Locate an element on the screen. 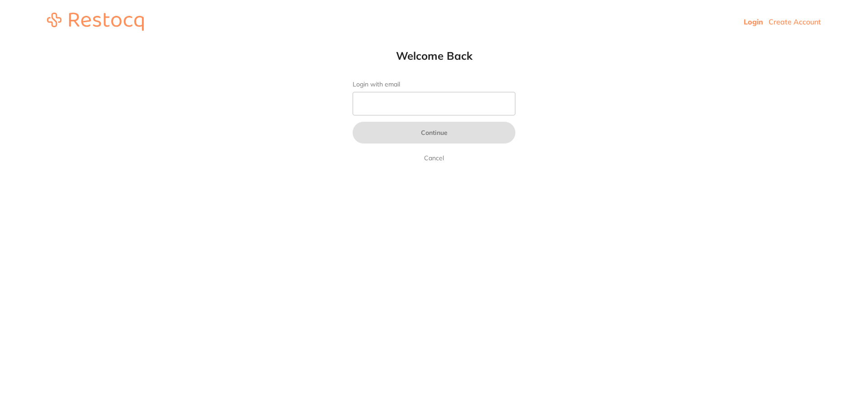 The image size is (868, 416). h1: Welcome Back is located at coordinates (434, 56).